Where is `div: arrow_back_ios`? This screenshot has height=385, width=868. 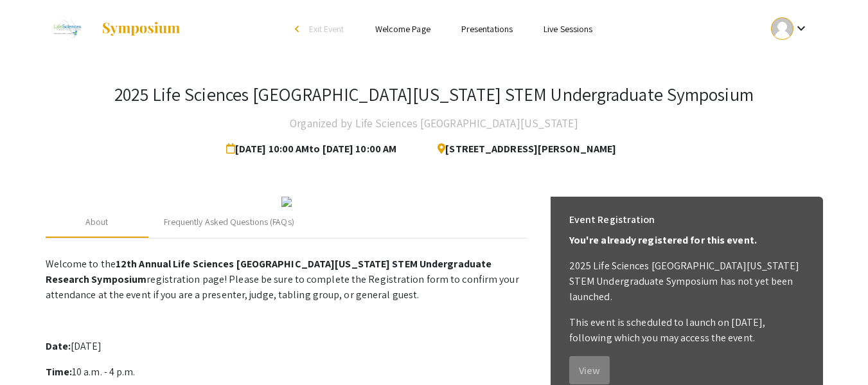
div: arrow_back_ios is located at coordinates (299, 29).